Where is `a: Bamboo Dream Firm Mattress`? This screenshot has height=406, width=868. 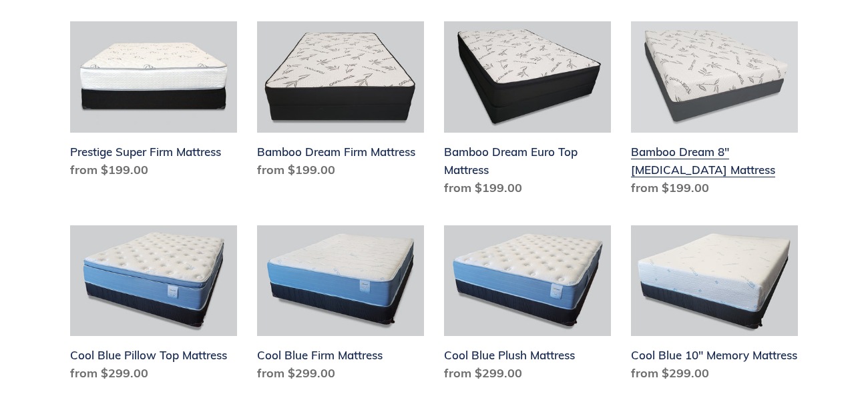
a: Bamboo Dream Firm Mattress is located at coordinates (341, 103).